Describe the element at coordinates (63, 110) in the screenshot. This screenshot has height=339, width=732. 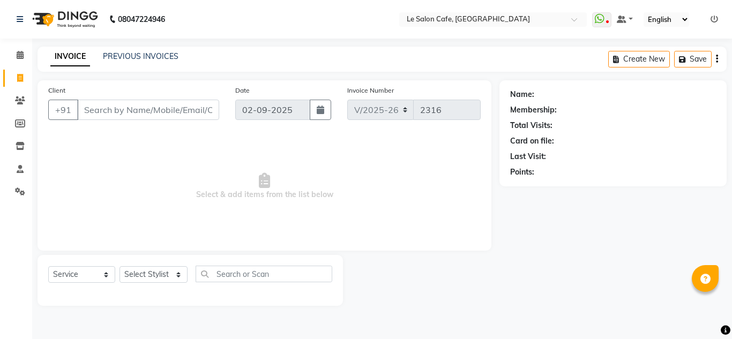
I see `button: +91` at that location.